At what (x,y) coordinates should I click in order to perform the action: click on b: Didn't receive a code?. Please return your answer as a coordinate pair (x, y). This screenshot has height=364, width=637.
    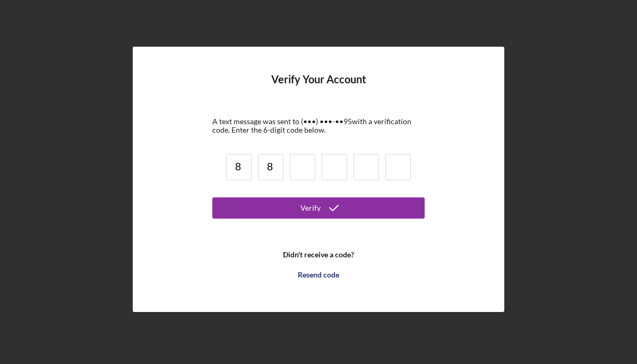
    Looking at the image, I should click on (319, 255).